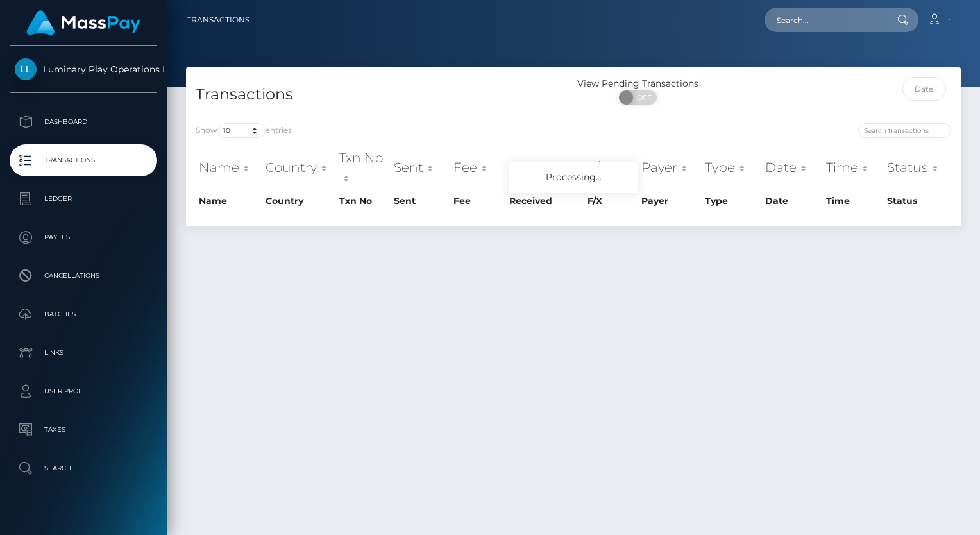 The width and height of the screenshot is (980, 535). What do you see at coordinates (83, 276) in the screenshot?
I see `a: Cancellations` at bounding box center [83, 276].